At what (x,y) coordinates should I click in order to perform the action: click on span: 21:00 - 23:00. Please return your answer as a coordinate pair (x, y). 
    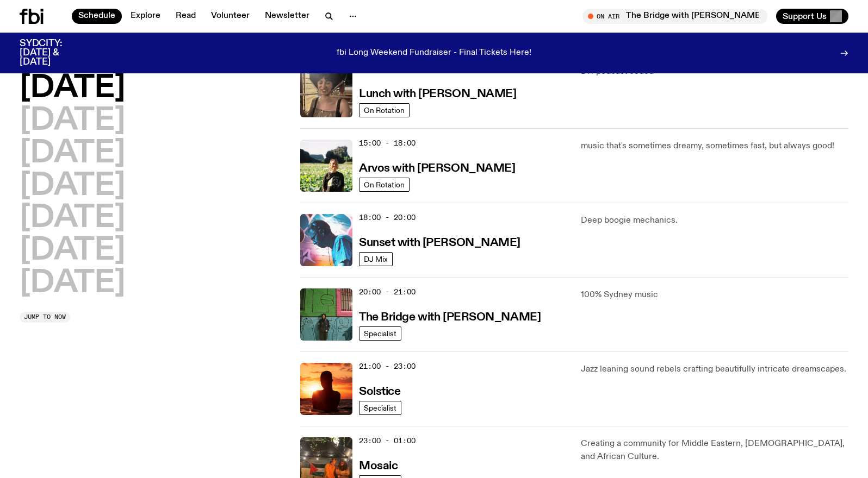
    Looking at the image, I should click on (387, 366).